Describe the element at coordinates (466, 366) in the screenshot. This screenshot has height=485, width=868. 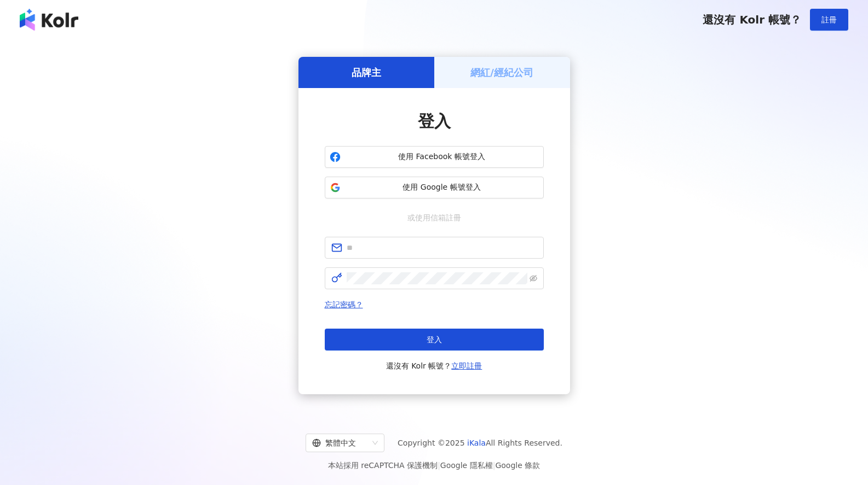
I see `a: 立即註冊` at that location.